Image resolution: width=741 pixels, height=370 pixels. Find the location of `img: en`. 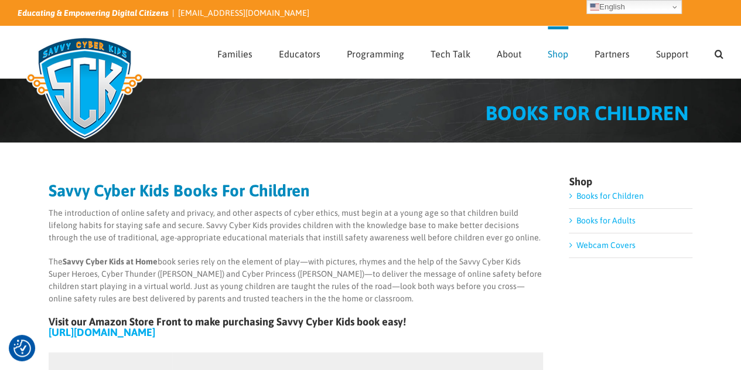

img: en is located at coordinates (594, 7).